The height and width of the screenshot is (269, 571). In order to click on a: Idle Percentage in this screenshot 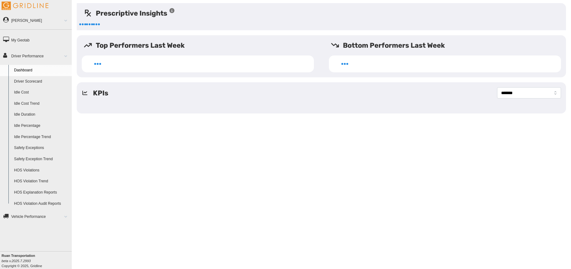, I will do `click(41, 126)`.